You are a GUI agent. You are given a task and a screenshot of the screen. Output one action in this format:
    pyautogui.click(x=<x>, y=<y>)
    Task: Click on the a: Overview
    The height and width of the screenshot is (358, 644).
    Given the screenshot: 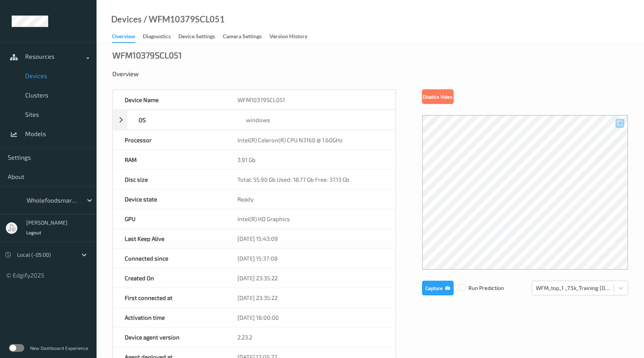 What is the action you would take?
    pyautogui.click(x=127, y=37)
    